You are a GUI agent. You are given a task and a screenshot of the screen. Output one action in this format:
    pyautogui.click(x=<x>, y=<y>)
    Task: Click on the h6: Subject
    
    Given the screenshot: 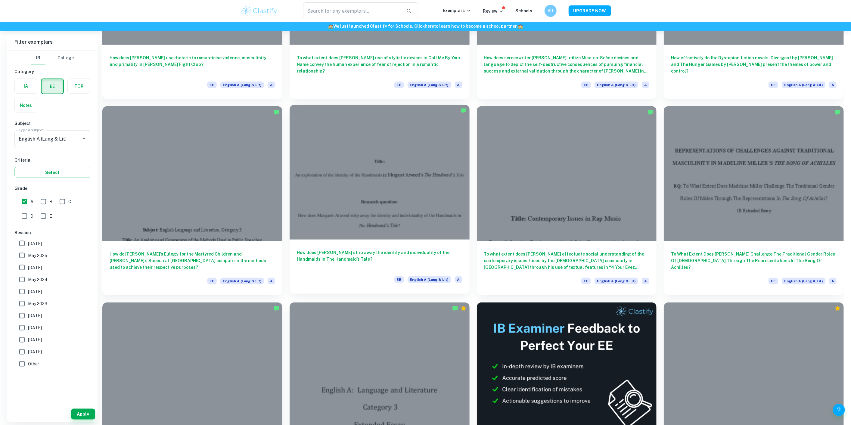 What is the action you would take?
    pyautogui.click(x=52, y=123)
    